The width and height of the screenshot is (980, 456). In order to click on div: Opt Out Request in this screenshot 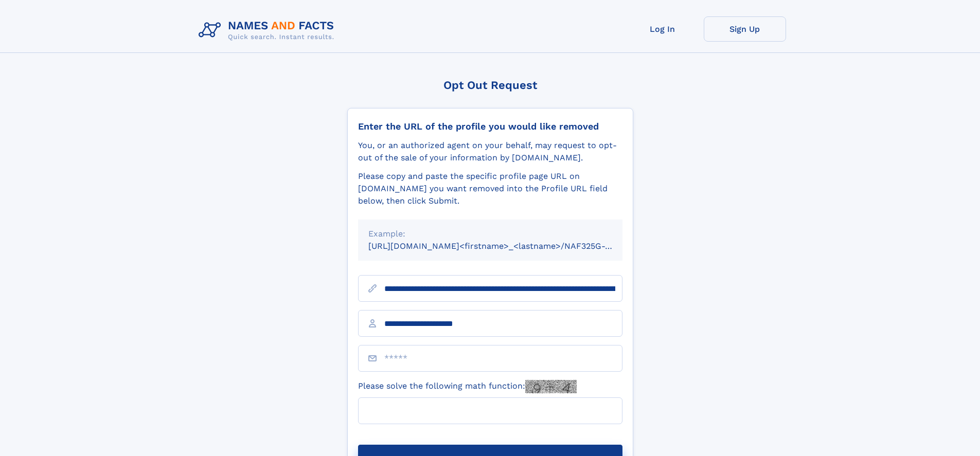, I will do `click(490, 85)`.